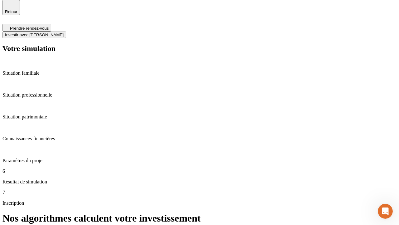 This screenshot has width=399, height=225. Describe the element at coordinates (200, 203) in the screenshot. I see `p: Inscription` at that location.